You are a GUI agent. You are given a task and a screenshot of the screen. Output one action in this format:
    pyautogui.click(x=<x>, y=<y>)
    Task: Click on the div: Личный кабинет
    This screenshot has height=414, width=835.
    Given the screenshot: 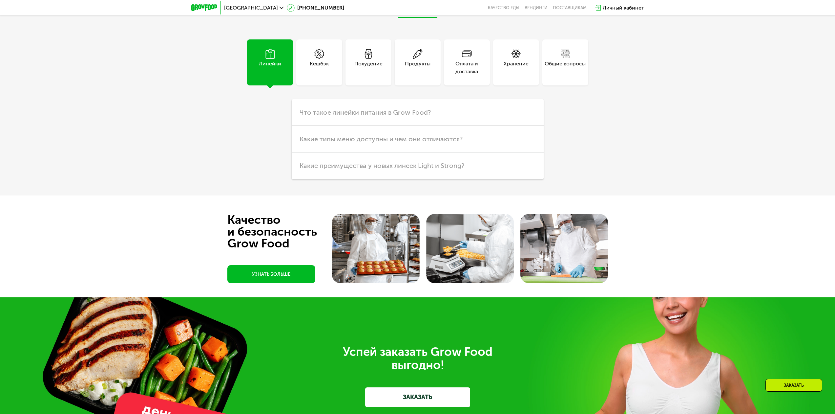 What is the action you would take?
    pyautogui.click(x=624, y=8)
    